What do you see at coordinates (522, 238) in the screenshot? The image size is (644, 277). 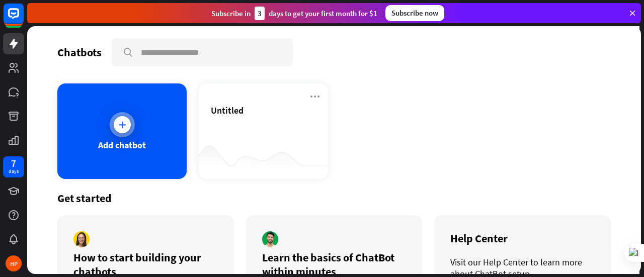 I see `div: Help Center` at bounding box center [522, 238].